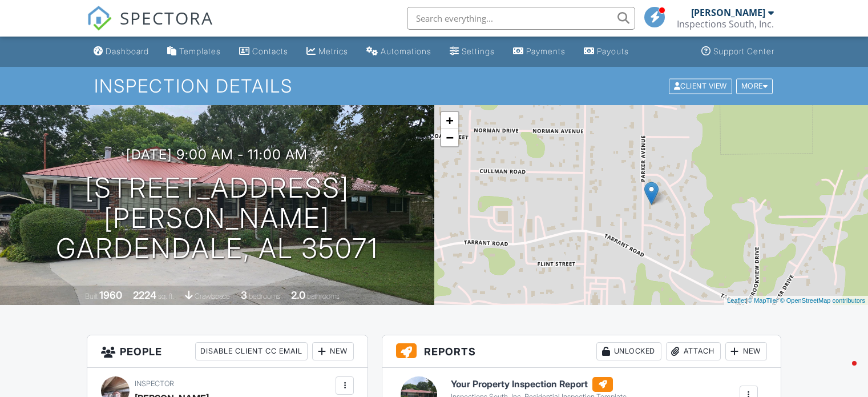 Image resolution: width=868 pixels, height=397 pixels. Describe the element at coordinates (406, 51) in the screenshot. I see `div: Automations` at that location.